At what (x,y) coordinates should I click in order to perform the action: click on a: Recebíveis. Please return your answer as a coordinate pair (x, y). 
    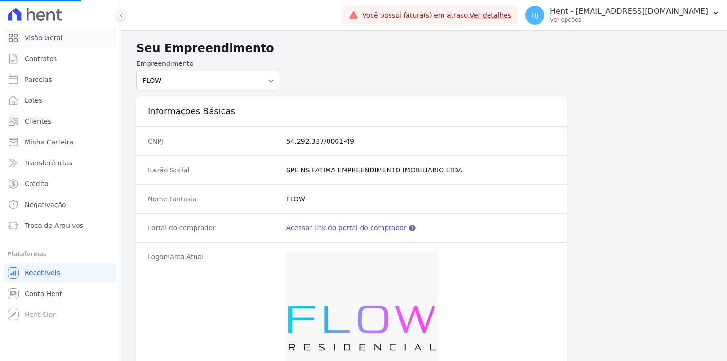
    Looking at the image, I should click on (60, 273).